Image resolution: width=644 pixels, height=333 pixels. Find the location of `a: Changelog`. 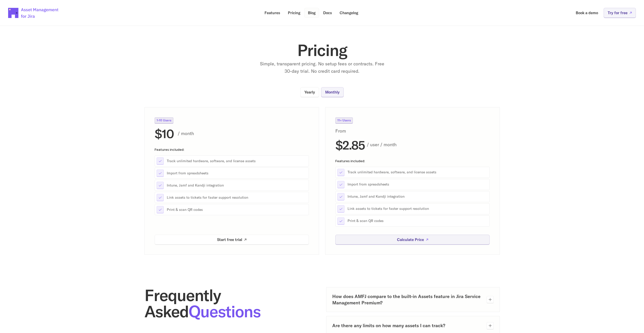

a: Changelog is located at coordinates (349, 12).